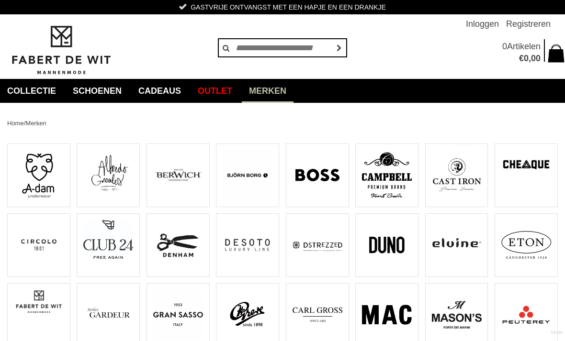  What do you see at coordinates (108, 175) in the screenshot?
I see `a: Alfredo Gonzales` at bounding box center [108, 175].